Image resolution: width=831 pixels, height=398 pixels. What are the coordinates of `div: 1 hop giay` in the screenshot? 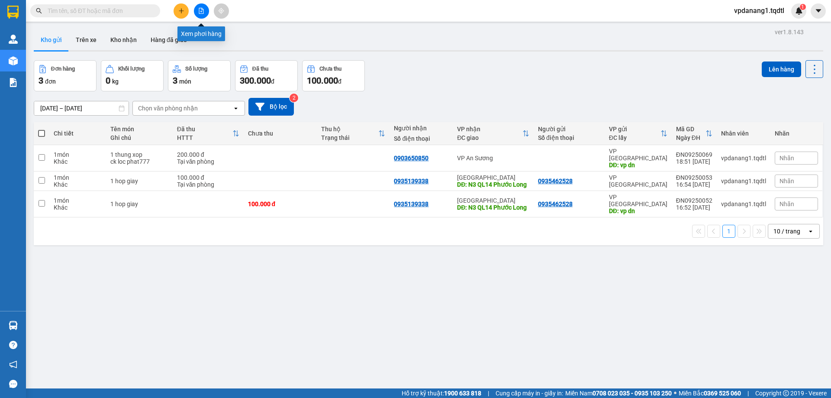 It's located at (139, 204).